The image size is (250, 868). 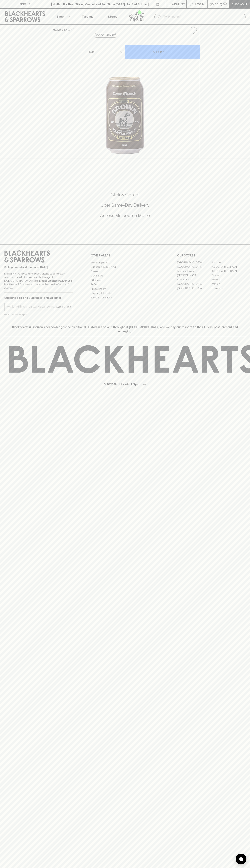 I want to click on a: Contact Us, so click(x=125, y=276).